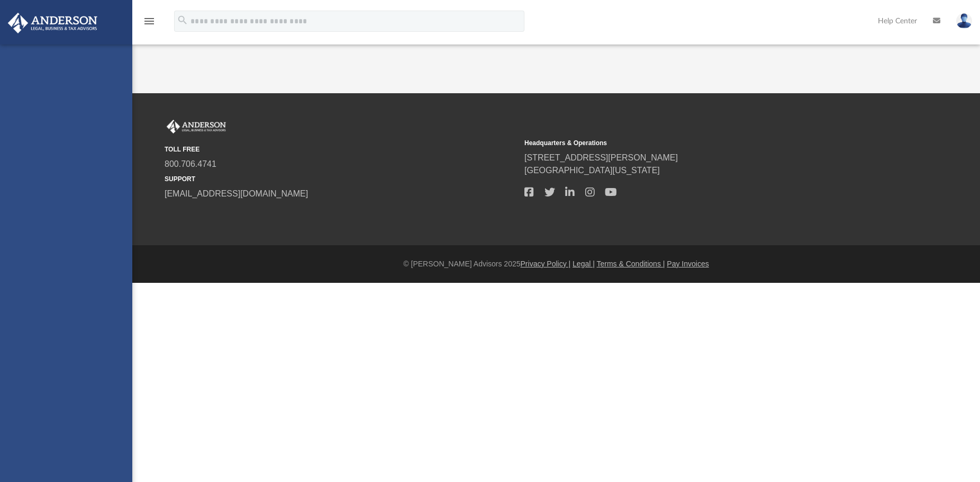  What do you see at coordinates (964, 21) in the screenshot?
I see `img: User Pic` at bounding box center [964, 21].